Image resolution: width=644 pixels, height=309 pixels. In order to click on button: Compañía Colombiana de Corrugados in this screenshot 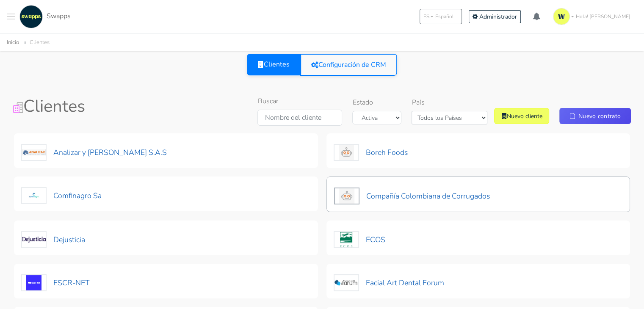, I will do `click(412, 196)`.